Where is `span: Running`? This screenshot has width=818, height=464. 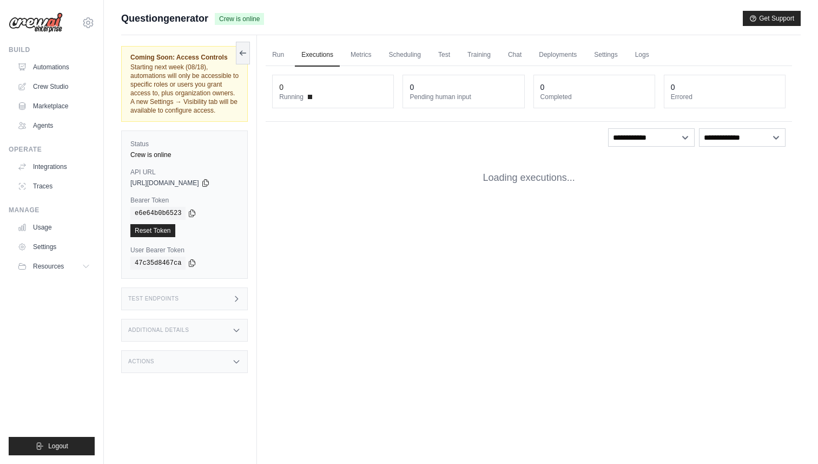
span: Running is located at coordinates (291, 97).